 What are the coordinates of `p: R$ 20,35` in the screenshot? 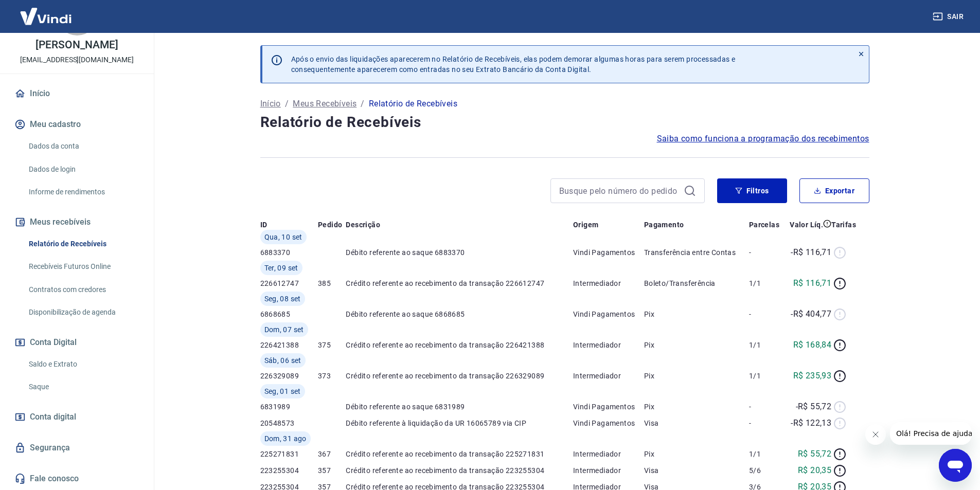 It's located at (814, 470).